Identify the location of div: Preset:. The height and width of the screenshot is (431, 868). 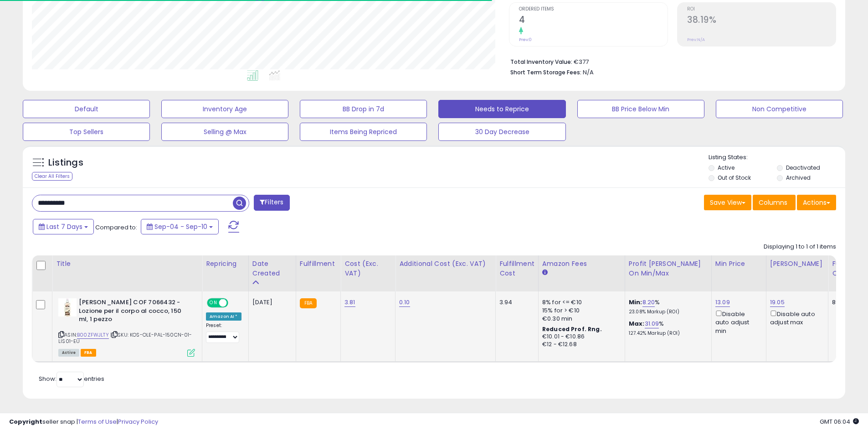
(224, 333).